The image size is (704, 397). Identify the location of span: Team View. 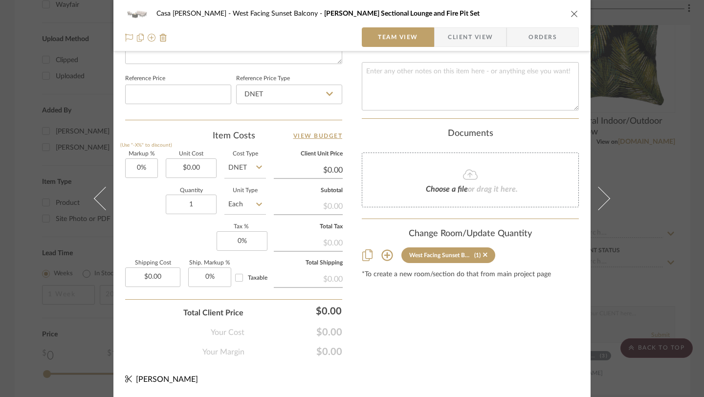
(398, 37).